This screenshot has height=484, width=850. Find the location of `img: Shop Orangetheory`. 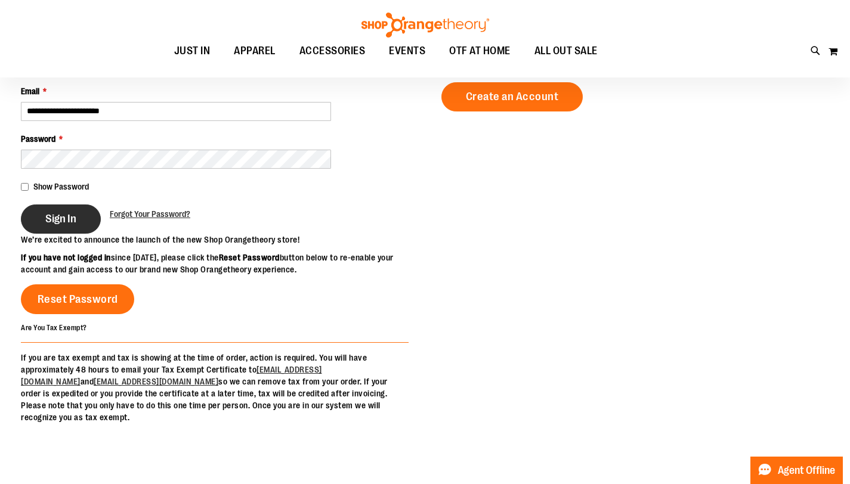

img: Shop Orangetheory is located at coordinates (425, 25).